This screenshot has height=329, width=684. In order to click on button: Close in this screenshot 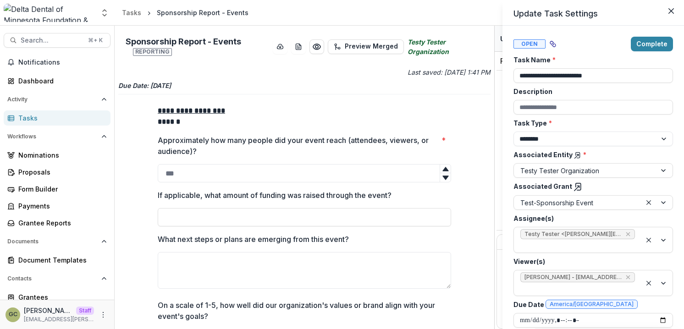, I will do `click(671, 11)`.